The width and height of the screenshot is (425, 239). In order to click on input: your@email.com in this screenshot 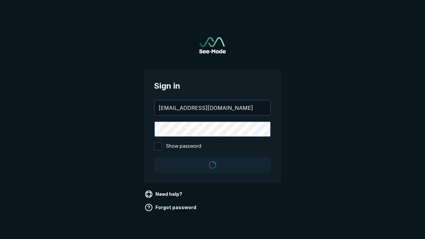, I will do `click(212, 108)`.